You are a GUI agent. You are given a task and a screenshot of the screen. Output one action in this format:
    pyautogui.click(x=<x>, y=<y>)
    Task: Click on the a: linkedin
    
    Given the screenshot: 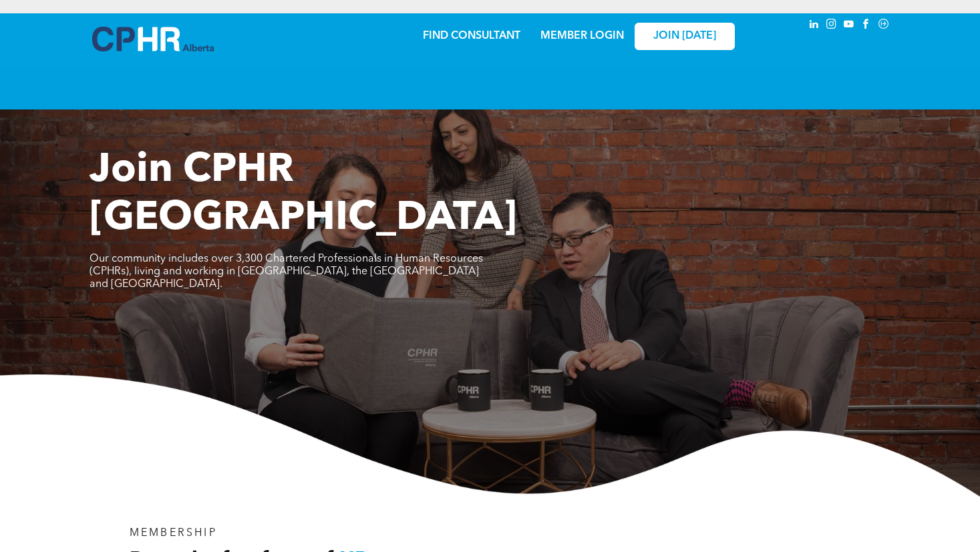 What is the action you would take?
    pyautogui.click(x=814, y=26)
    